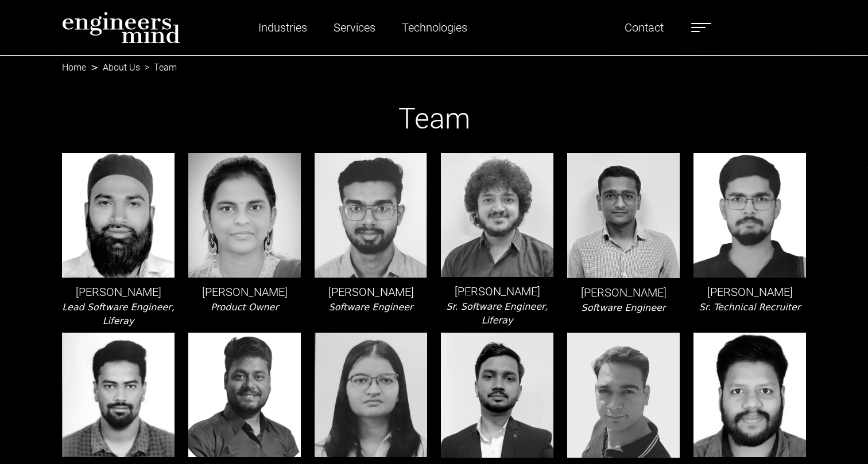  I want to click on a: Technologies, so click(434, 28).